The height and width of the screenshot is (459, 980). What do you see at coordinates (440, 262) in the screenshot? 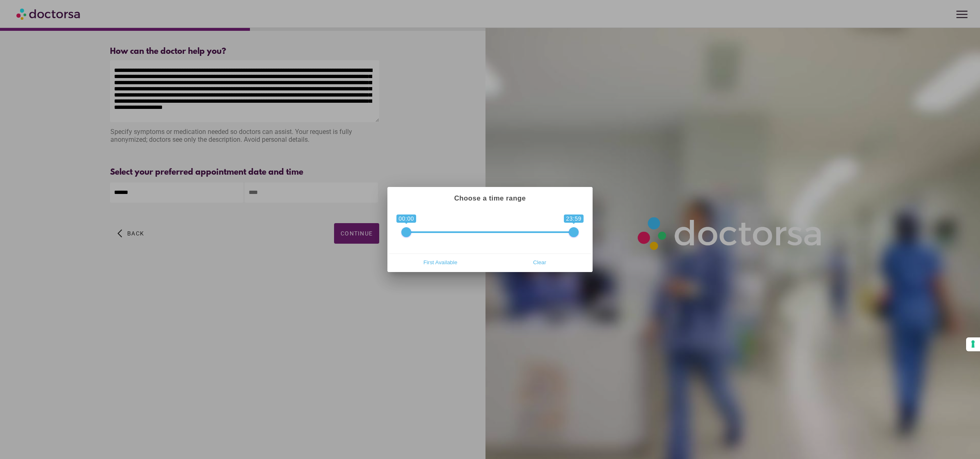
I see `span: First Available` at bounding box center [440, 262].